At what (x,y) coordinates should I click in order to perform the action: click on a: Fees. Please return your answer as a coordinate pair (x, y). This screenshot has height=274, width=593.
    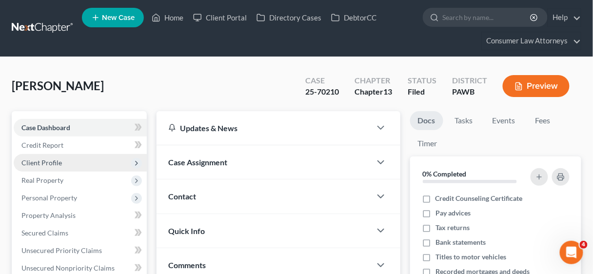
    Looking at the image, I should click on (542, 120).